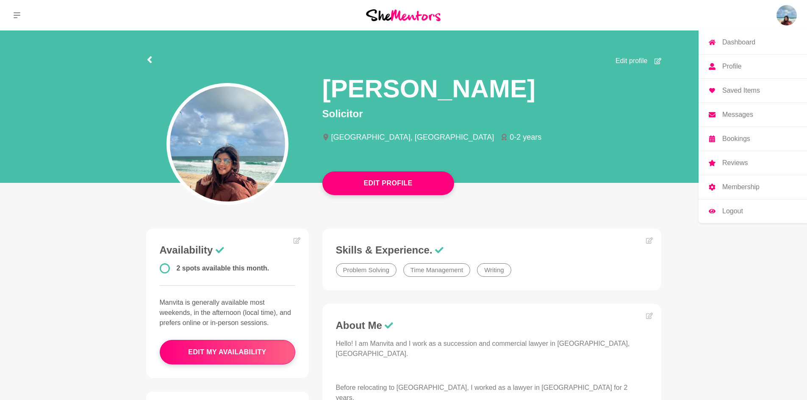  Describe the element at coordinates (403, 15) in the screenshot. I see `img: She Mentors Logo` at that location.